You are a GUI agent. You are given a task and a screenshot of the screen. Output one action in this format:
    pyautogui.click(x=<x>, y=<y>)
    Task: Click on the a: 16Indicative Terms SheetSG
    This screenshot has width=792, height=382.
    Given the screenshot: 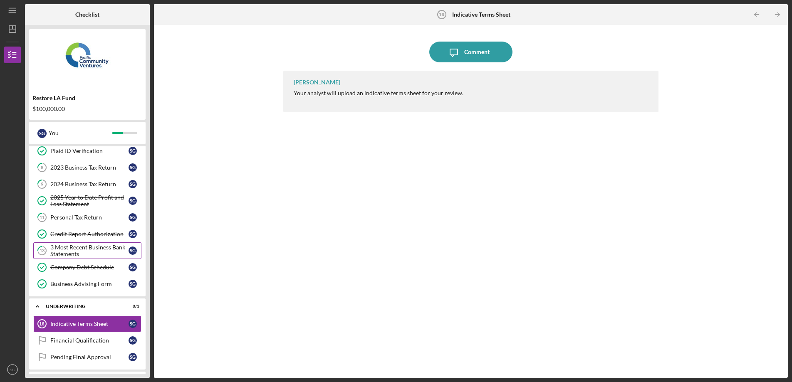 What is the action you would take?
    pyautogui.click(x=87, y=324)
    